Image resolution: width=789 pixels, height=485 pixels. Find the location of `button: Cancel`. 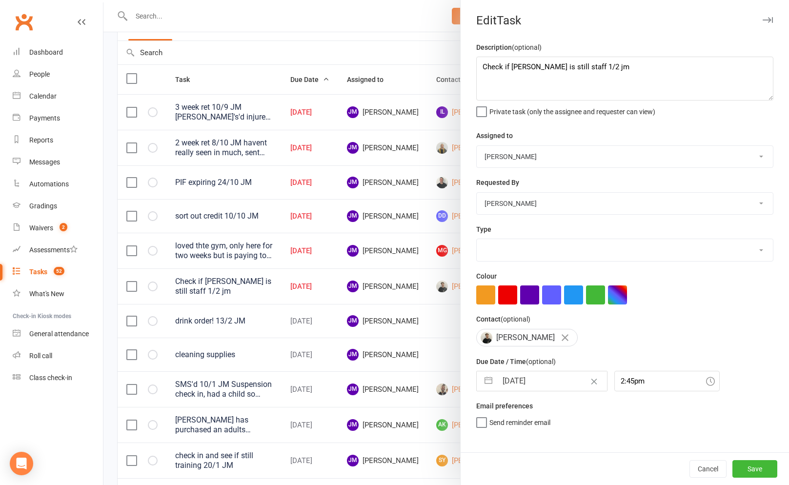

button: Cancel is located at coordinates (708, 469).